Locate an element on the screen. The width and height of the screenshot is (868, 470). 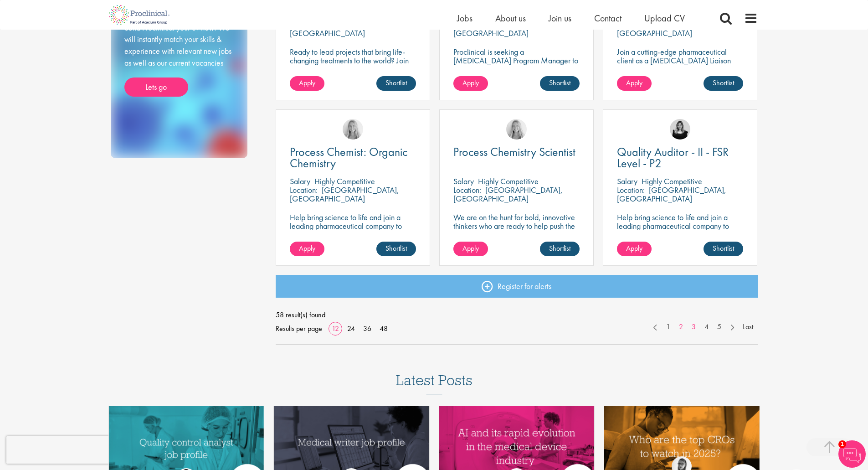
a: 4 is located at coordinates (707, 327).